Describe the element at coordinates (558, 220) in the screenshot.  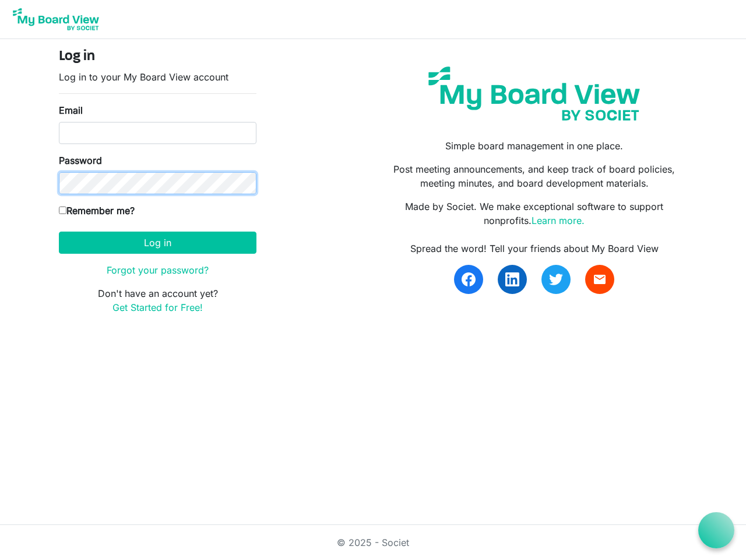
I see `a: Learn more.` at that location.